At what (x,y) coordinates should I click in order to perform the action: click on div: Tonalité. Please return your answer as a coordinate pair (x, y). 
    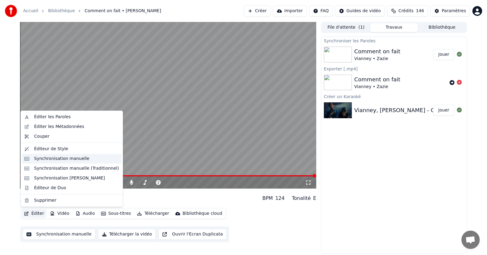
    Looking at the image, I should click on (301, 198).